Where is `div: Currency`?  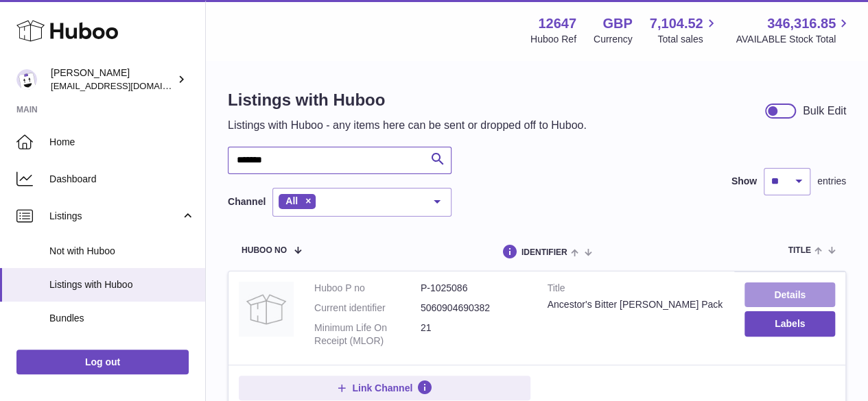
div: Currency is located at coordinates (613, 39).